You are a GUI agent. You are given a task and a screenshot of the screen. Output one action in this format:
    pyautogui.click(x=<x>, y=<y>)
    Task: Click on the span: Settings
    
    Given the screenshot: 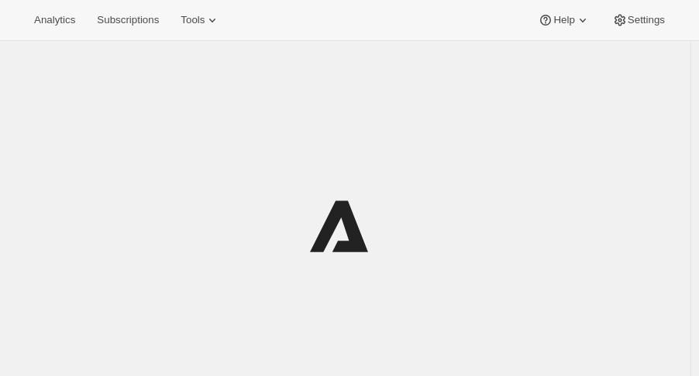 What is the action you would take?
    pyautogui.click(x=646, y=20)
    